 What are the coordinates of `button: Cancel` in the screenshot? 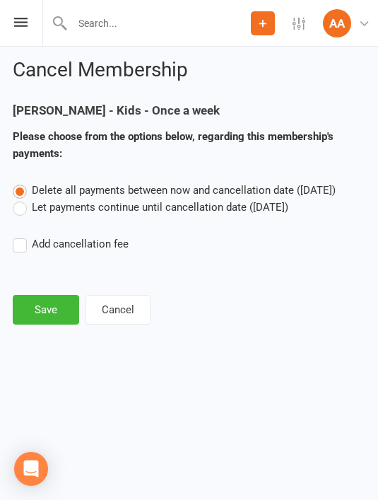 It's located at (118, 310).